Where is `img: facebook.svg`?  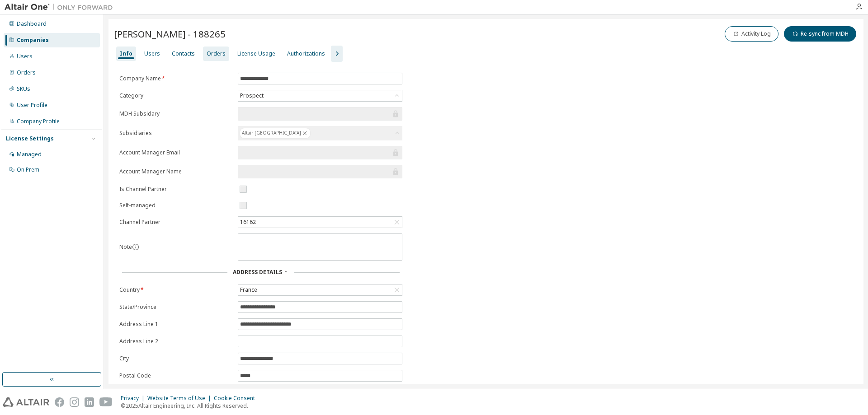 img: facebook.svg is located at coordinates (59, 402).